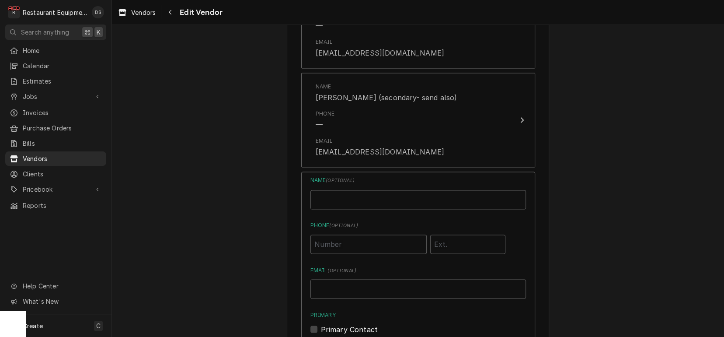  Describe the element at coordinates (56, 174) in the screenshot. I see `a: Clients` at that location.